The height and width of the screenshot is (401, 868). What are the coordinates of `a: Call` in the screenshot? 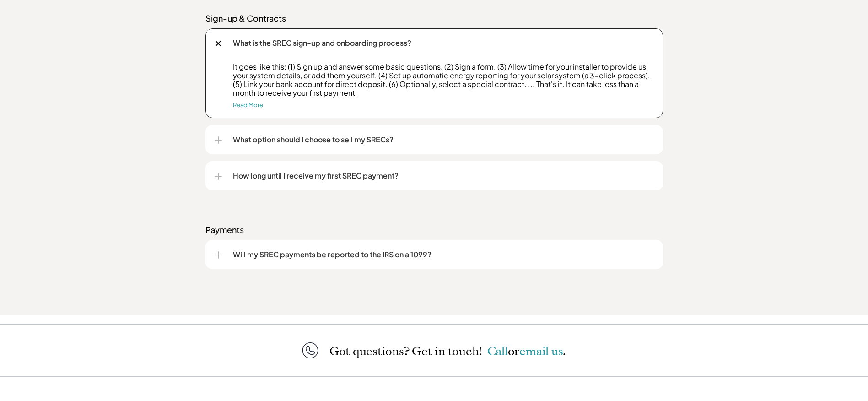 It's located at (497, 351).